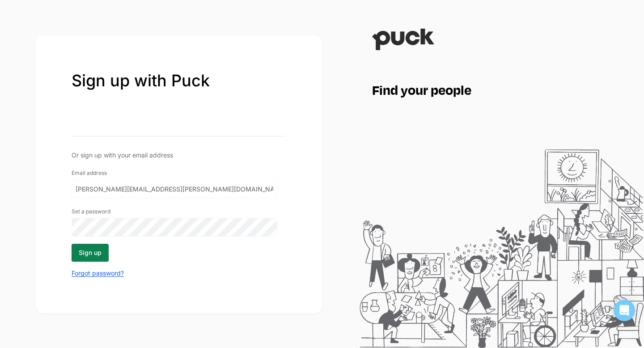 This screenshot has height=348, width=644. What do you see at coordinates (179, 173) in the screenshot?
I see `div: Email address` at bounding box center [179, 173].